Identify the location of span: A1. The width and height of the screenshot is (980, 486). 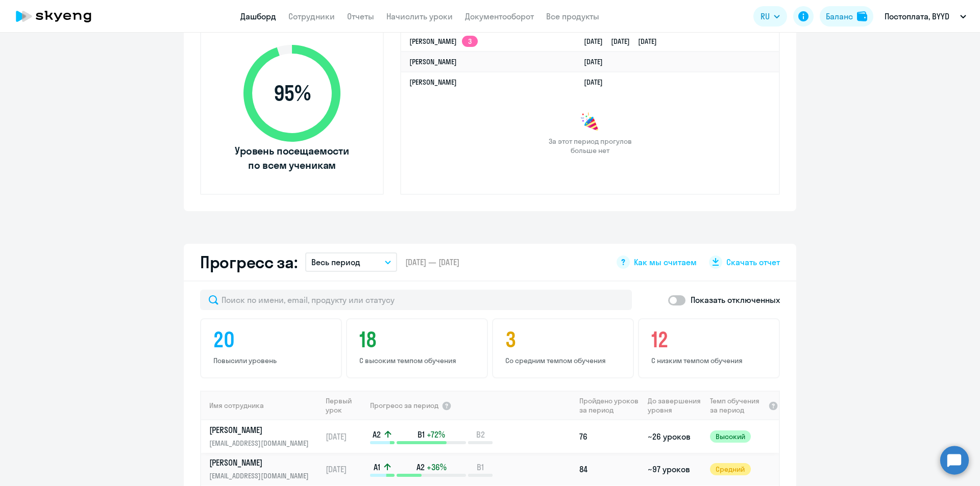
(377, 467).